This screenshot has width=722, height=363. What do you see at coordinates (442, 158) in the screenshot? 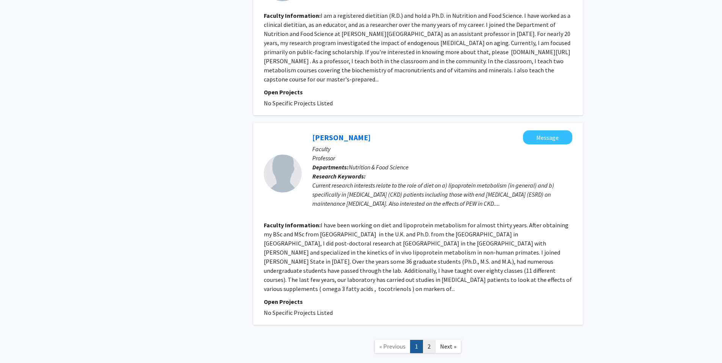
I see `p: Professor` at bounding box center [442, 158].